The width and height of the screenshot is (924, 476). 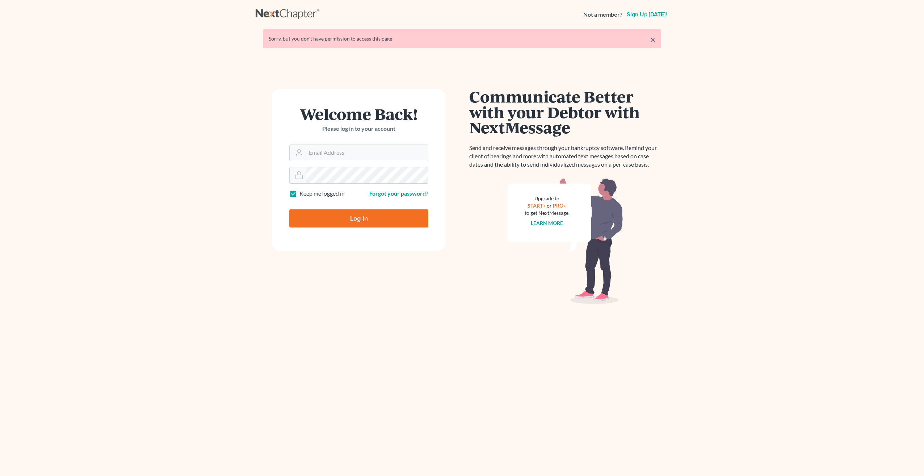 I want to click on label: Keep me logged in, so click(x=322, y=193).